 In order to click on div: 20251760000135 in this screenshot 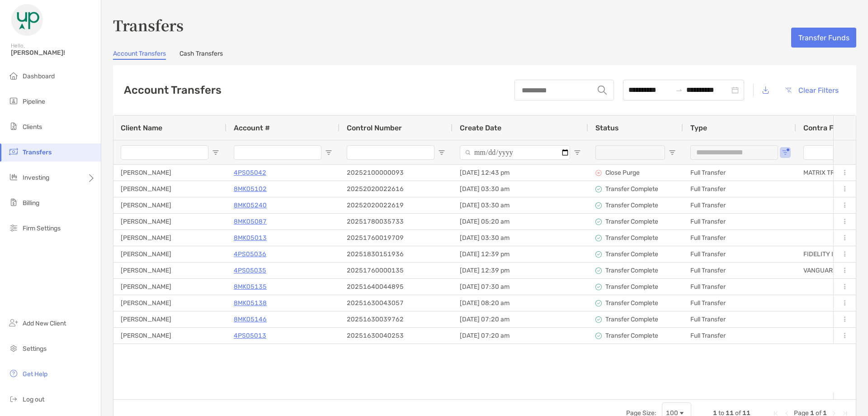, I will do `click(396, 270)`.